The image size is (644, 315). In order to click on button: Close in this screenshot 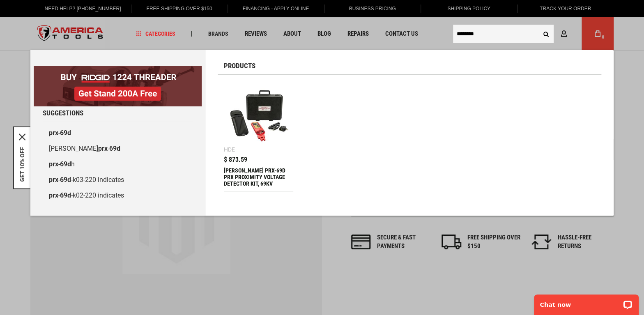, I will do `click(22, 136)`.